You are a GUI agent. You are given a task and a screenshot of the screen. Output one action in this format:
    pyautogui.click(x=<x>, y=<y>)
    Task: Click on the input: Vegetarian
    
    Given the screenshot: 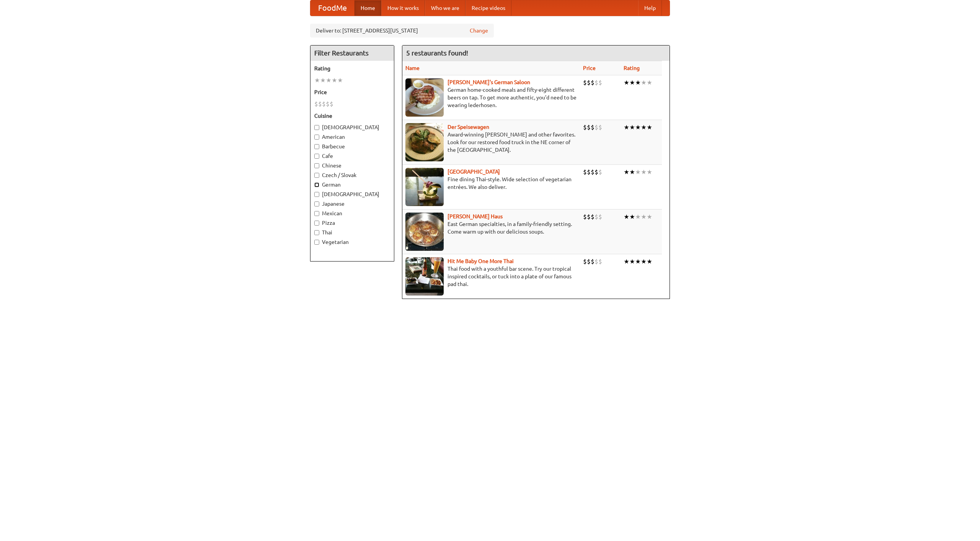 What is the action you would take?
    pyautogui.click(x=317, y=242)
    